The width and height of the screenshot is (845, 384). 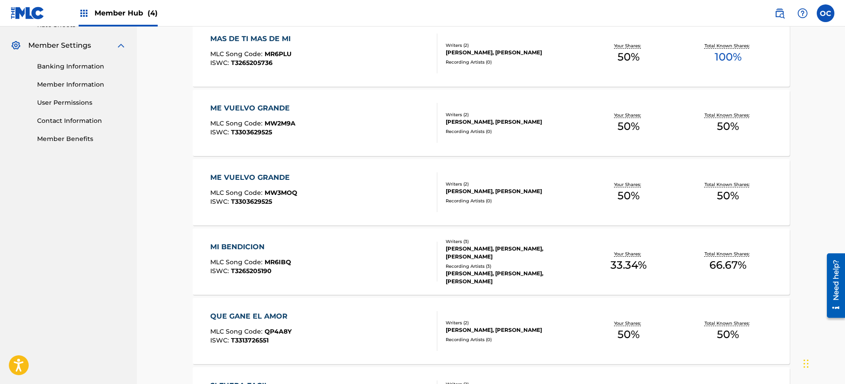 I want to click on img: Member Settings, so click(x=16, y=45).